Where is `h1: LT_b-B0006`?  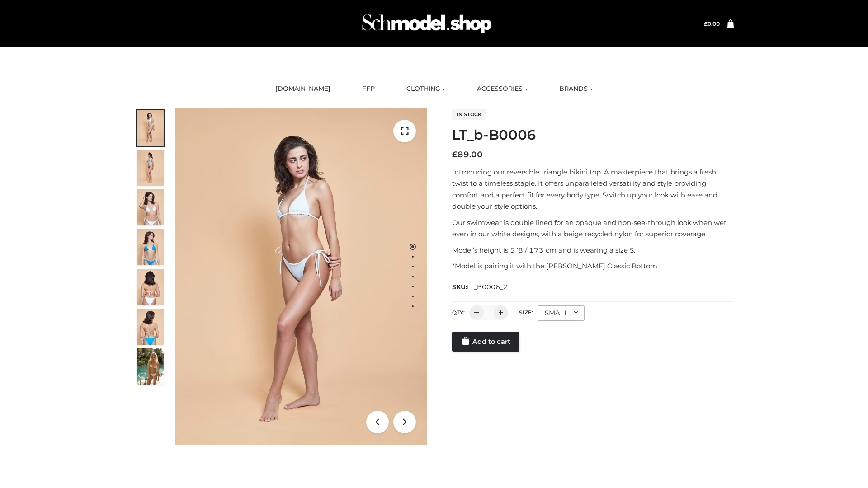
h1: LT_b-B0006 is located at coordinates (592, 135).